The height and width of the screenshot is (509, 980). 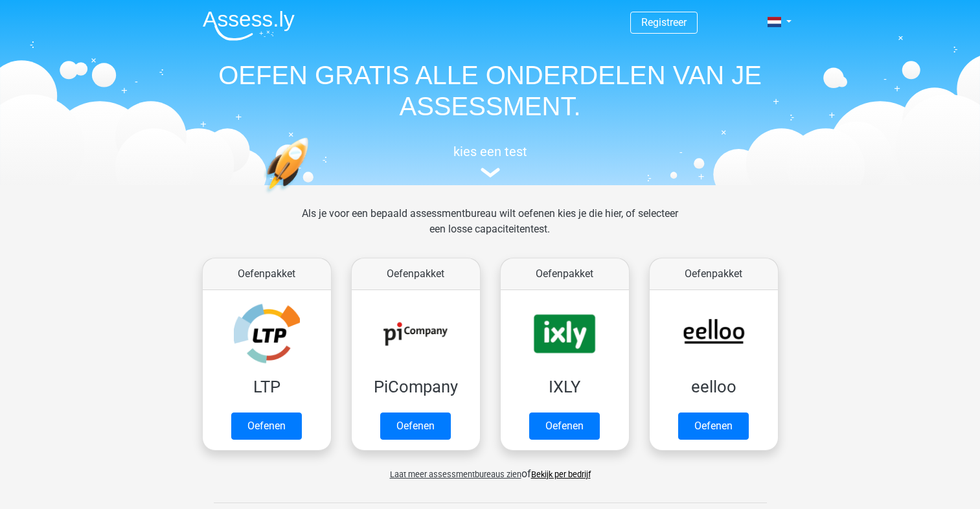 What do you see at coordinates (490, 469) in the screenshot?
I see `div: of` at bounding box center [490, 469].